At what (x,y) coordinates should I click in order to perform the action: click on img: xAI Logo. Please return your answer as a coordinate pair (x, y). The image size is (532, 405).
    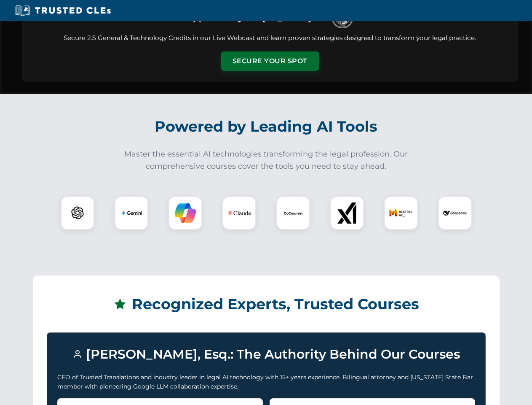
    Looking at the image, I should click on (347, 213).